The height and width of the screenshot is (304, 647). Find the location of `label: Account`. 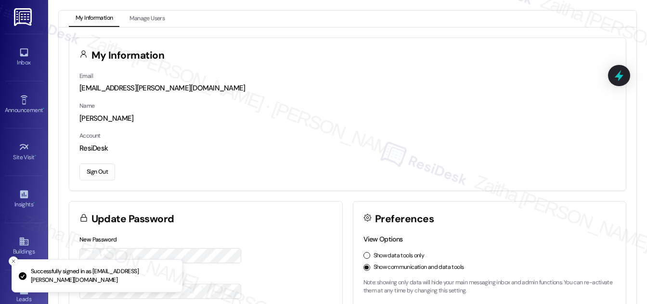

label: Account is located at coordinates (90, 136).